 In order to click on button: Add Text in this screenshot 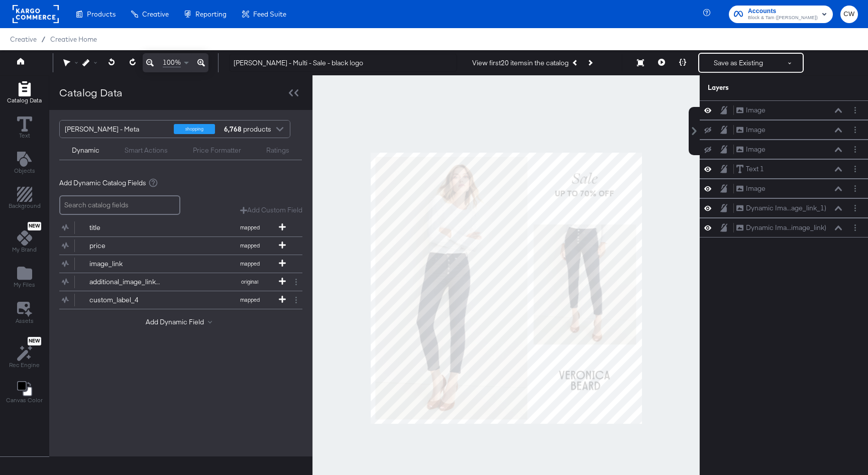, I will do `click(25, 163)`.